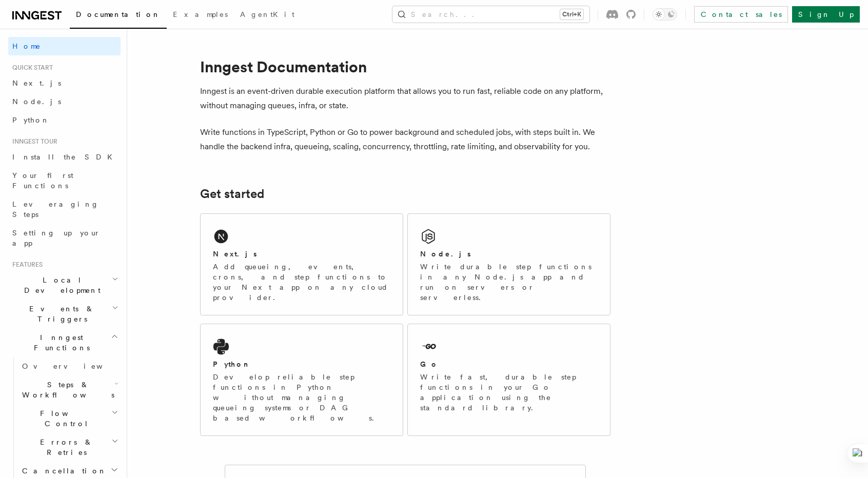 The height and width of the screenshot is (478, 868). Describe the element at coordinates (118, 14) in the screenshot. I see `span: Documentation` at that location.